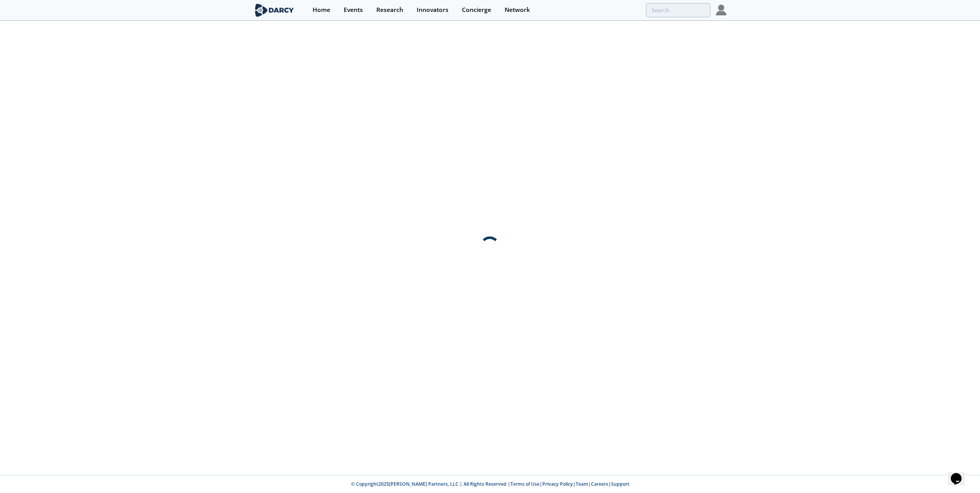 This screenshot has height=493, width=980. What do you see at coordinates (678, 10) in the screenshot?
I see `input: Advanced Search` at bounding box center [678, 10].